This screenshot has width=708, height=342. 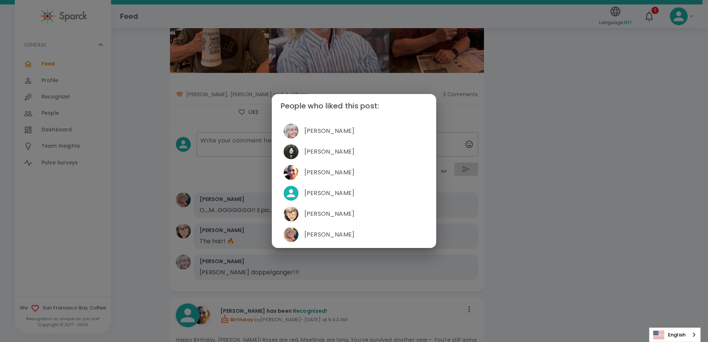 I want to click on aside: Language selected: English, so click(x=675, y=335).